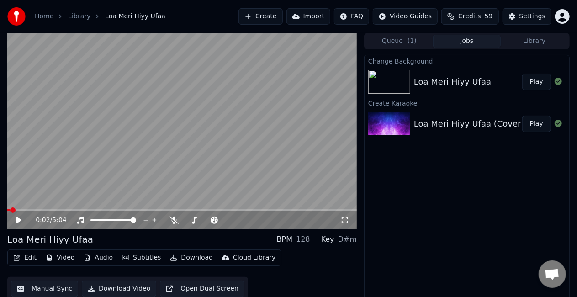 This screenshot has width=577, height=297. Describe the element at coordinates (535, 41) in the screenshot. I see `button: Library` at that location.